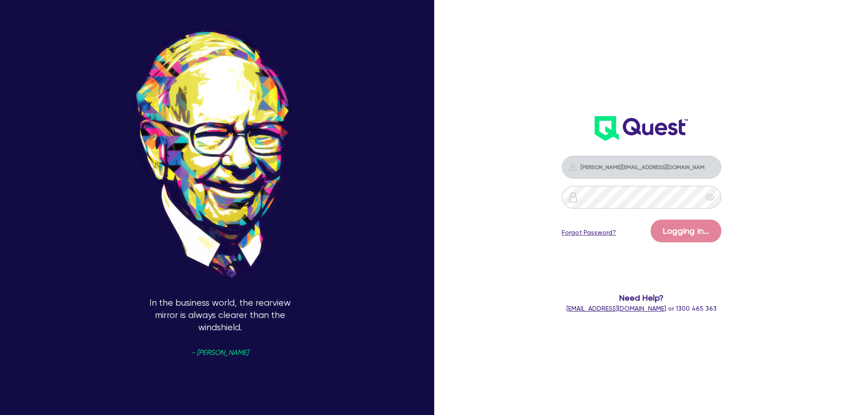  What do you see at coordinates (710, 198) in the screenshot?
I see `span: eye` at bounding box center [710, 198].